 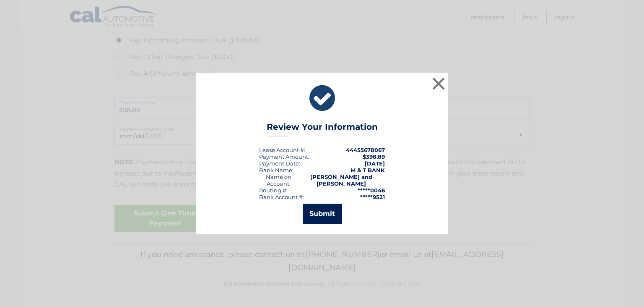 What do you see at coordinates (284, 157) in the screenshot?
I see `div: Payment Amount:` at bounding box center [284, 157].